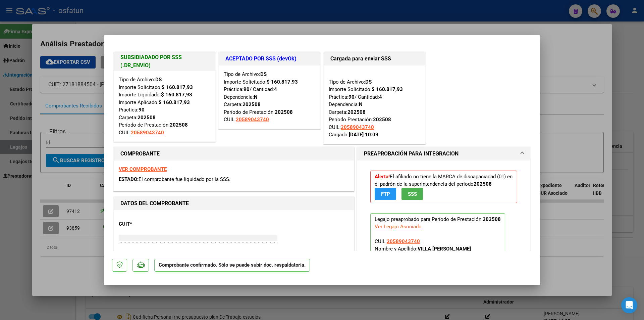 The image size is (644, 320). What do you see at coordinates (443, 185) in the screenshot?
I see `span: El afiliado no tiene la MARCA de discapaciadad (01) en el padrón de la superintendencia del período` at bounding box center [443, 185].